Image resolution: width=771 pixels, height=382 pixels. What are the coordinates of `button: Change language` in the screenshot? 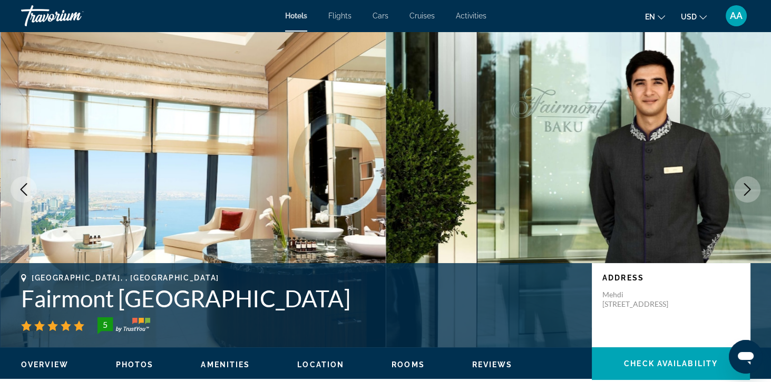 It's located at (655, 16).